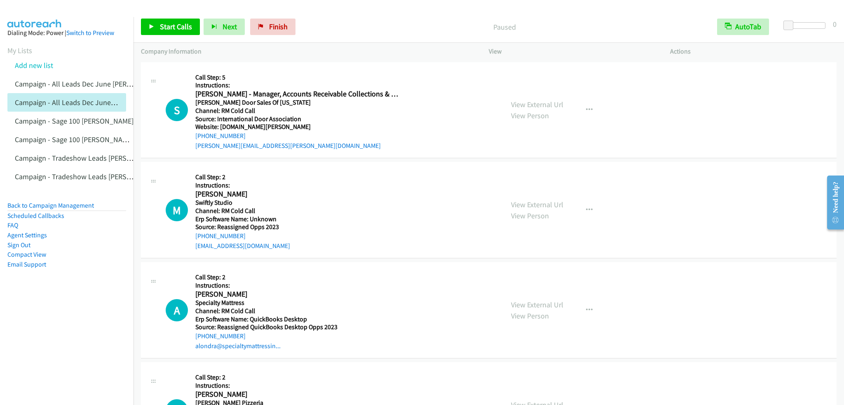  I want to click on h5: Source: Reassigned QuickBooks Desktop Opps 2023, so click(297, 327).